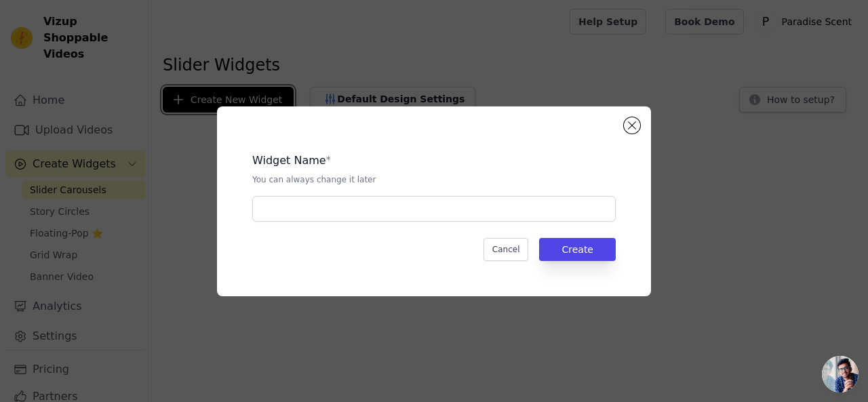  What do you see at coordinates (840, 374) in the screenshot?
I see `div: Open chat` at bounding box center [840, 374].